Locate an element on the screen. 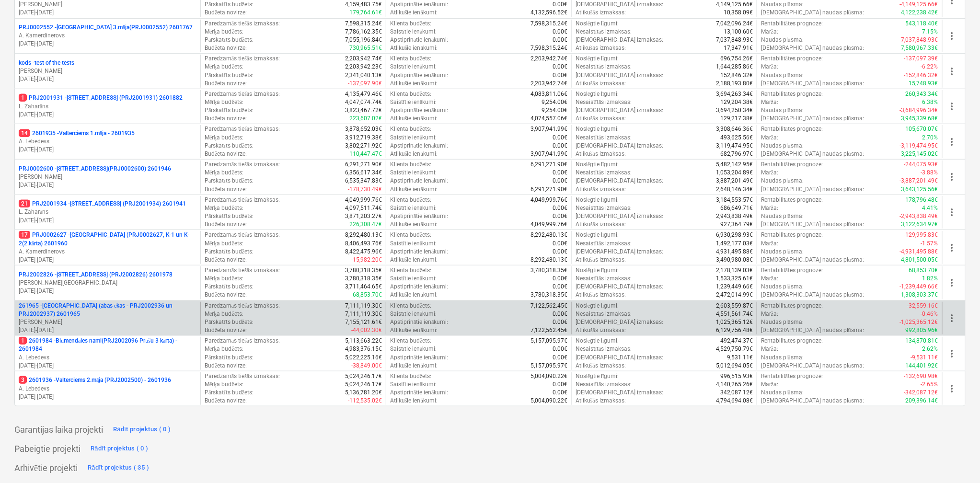  p: 179,764.61€ is located at coordinates (365, 12).